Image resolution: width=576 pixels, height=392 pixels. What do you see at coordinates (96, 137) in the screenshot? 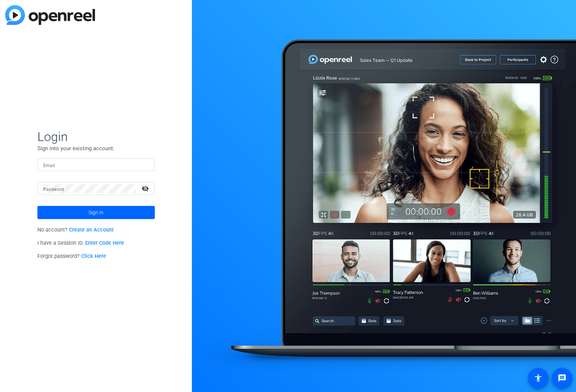
I see `span: Login` at bounding box center [96, 137].